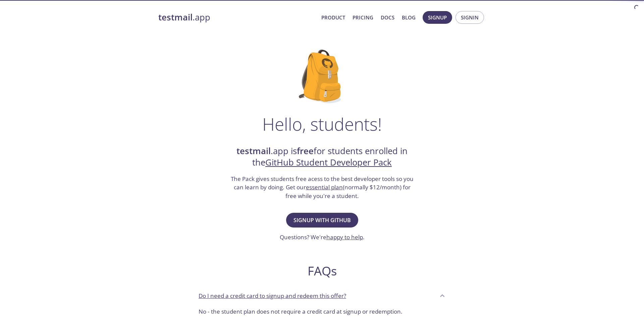  I want to click on div: Do I need a credit card to signup and redeem this offer?, so click(322, 296).